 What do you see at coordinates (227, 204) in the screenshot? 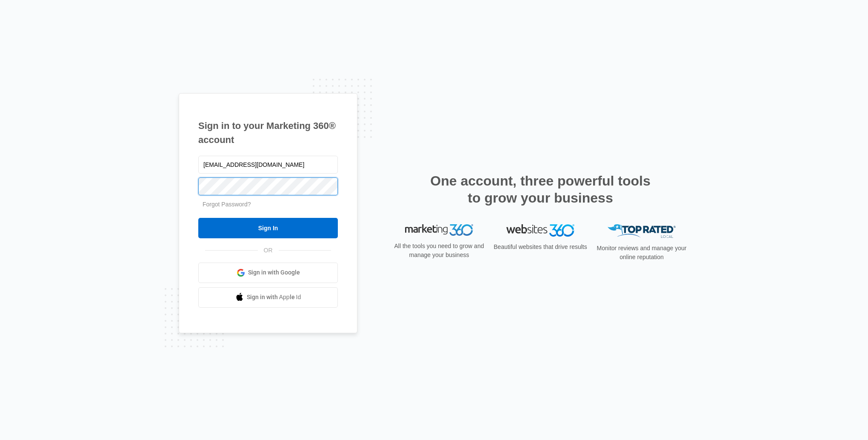
I see `a: Forgot Password?` at bounding box center [227, 204].